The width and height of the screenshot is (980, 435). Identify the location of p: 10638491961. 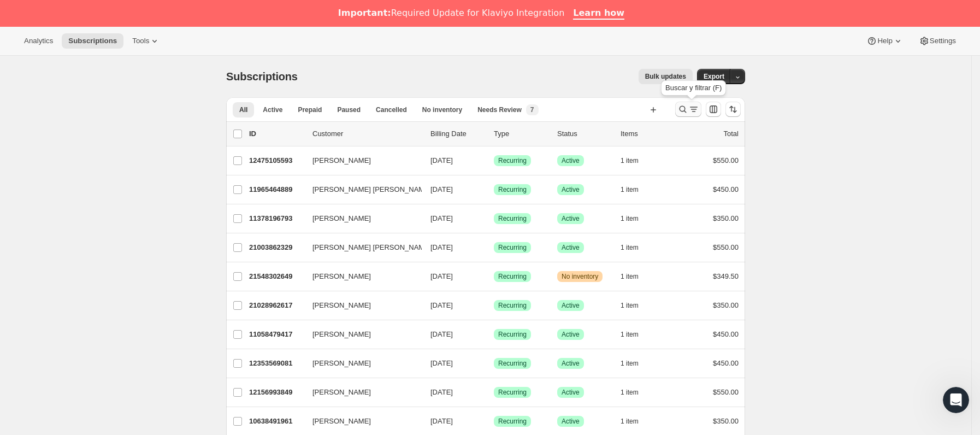
(276, 421).